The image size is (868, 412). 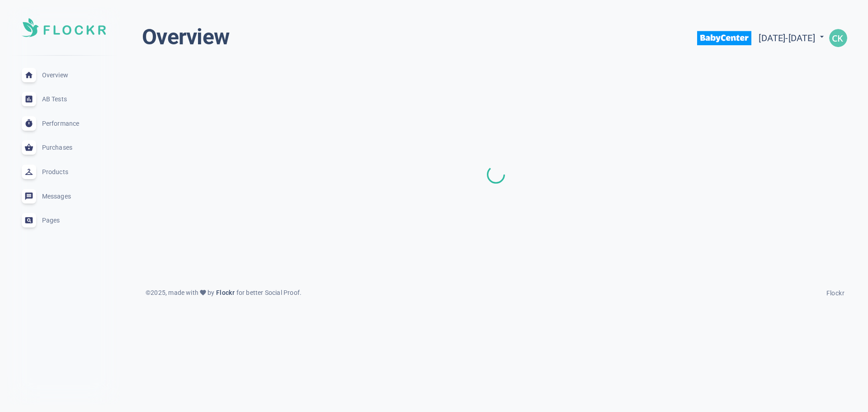 What do you see at coordinates (838, 38) in the screenshot?
I see `img: 72891afe4fe6c9efe9311dda18686fec` at bounding box center [838, 38].